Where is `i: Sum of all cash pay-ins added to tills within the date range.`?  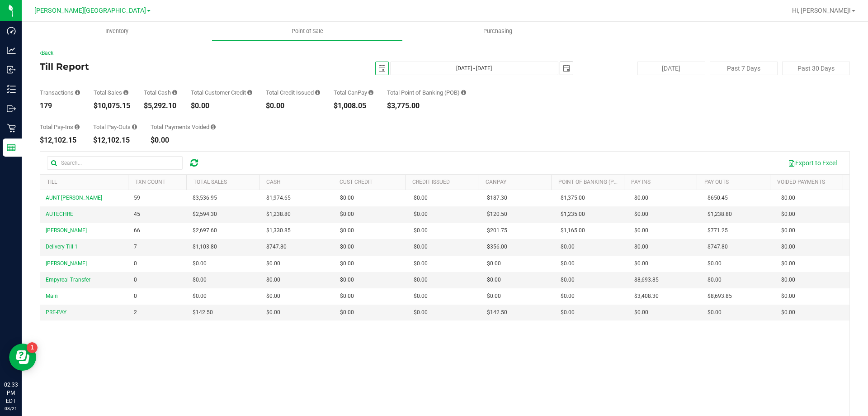 i: Sum of all cash pay-ins added to tills within the date range. is located at coordinates (77, 127).